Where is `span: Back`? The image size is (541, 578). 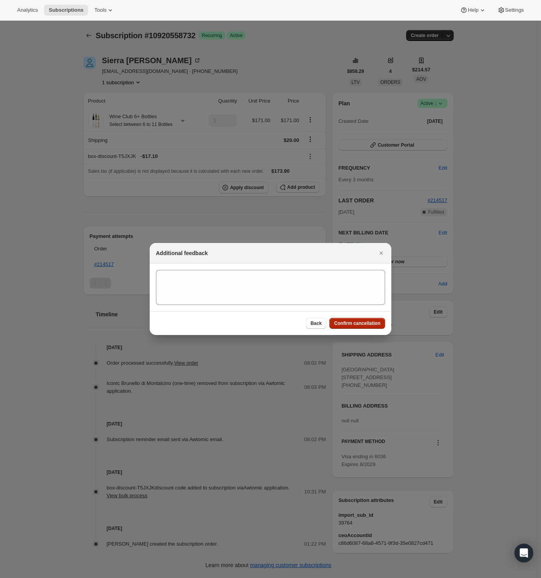
span: Back is located at coordinates (316, 323).